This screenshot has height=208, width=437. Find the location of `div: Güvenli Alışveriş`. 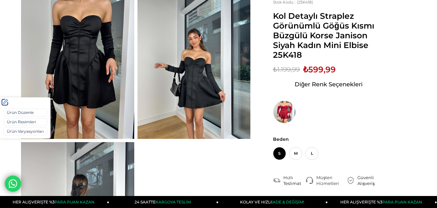

div: Güvenli Alışveriş is located at coordinates (371, 180).